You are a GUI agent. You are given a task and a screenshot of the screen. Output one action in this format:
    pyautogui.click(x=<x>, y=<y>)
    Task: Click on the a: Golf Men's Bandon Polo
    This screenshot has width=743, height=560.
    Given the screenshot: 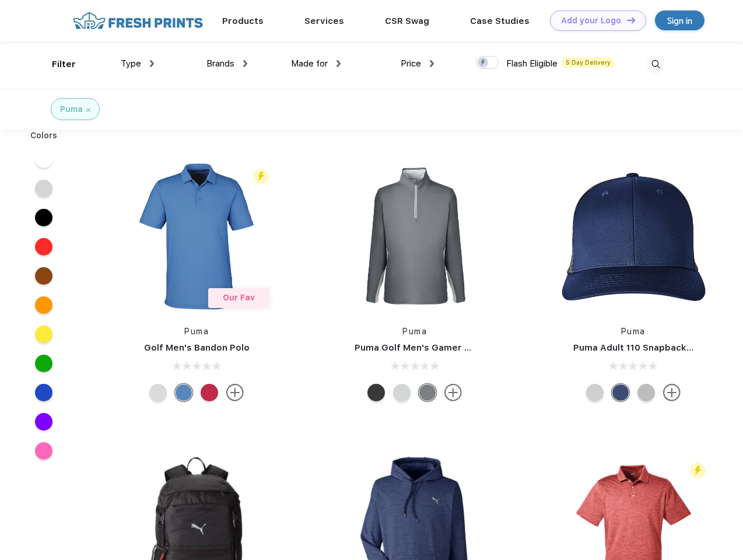 What is the action you would take?
    pyautogui.click(x=196, y=347)
    